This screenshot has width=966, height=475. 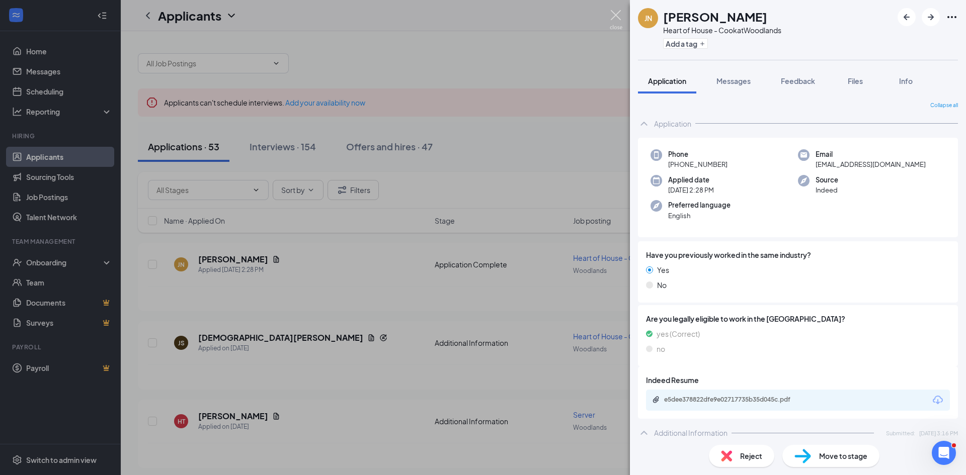 I want to click on span: Phone, so click(x=698, y=154).